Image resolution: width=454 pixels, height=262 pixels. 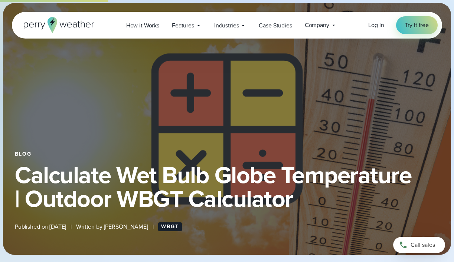 What do you see at coordinates (419, 245) in the screenshot?
I see `a: Call sales` at bounding box center [419, 245].